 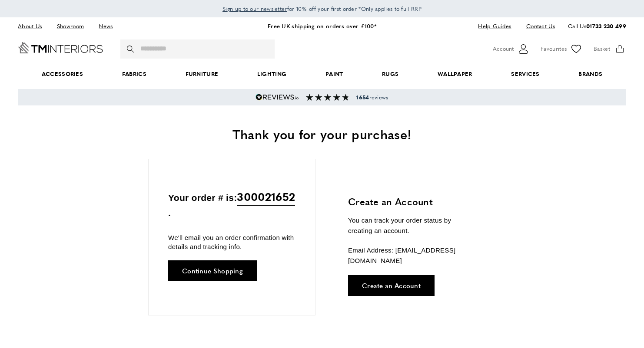 What do you see at coordinates (135, 74) in the screenshot?
I see `a: Fabrics` at bounding box center [135, 74].